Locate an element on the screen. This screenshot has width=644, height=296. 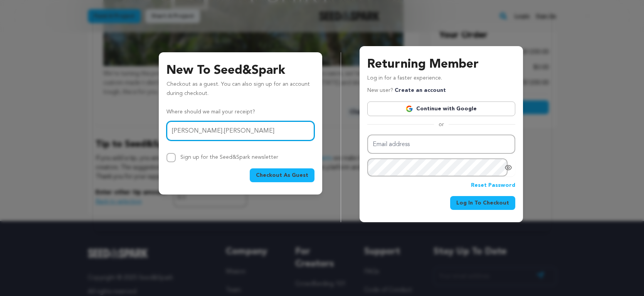
a: Create an account is located at coordinates (420, 90).